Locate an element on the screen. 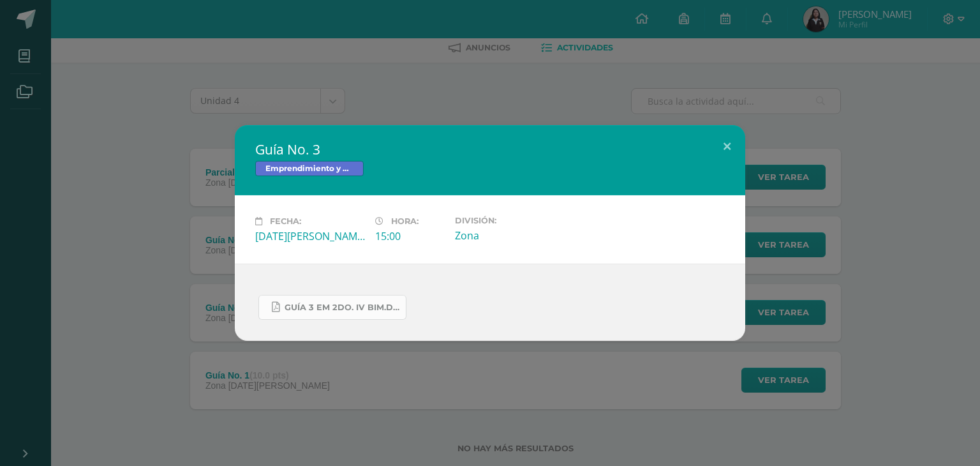 Image resolution: width=980 pixels, height=466 pixels. span: Emprendimiento y Productividad is located at coordinates (309, 168).